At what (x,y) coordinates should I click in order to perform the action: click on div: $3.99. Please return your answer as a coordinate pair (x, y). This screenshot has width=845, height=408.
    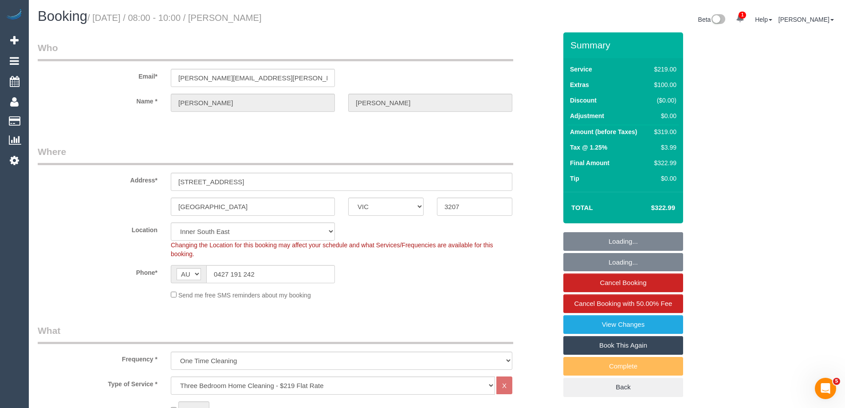
    Looking at the image, I should click on (663, 147).